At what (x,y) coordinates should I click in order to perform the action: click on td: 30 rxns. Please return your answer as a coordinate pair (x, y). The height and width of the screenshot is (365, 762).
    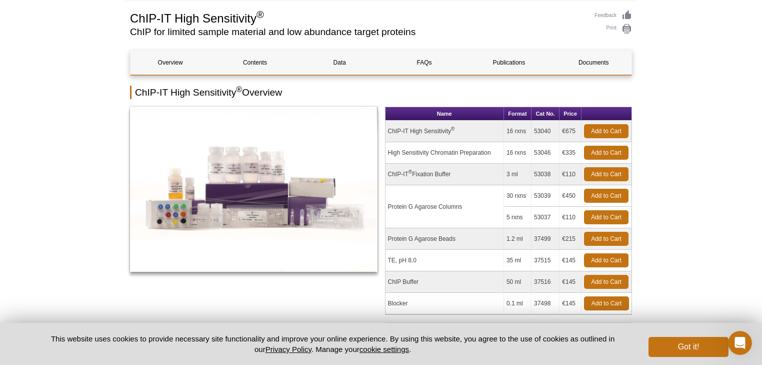
    Looking at the image, I should click on (518, 196).